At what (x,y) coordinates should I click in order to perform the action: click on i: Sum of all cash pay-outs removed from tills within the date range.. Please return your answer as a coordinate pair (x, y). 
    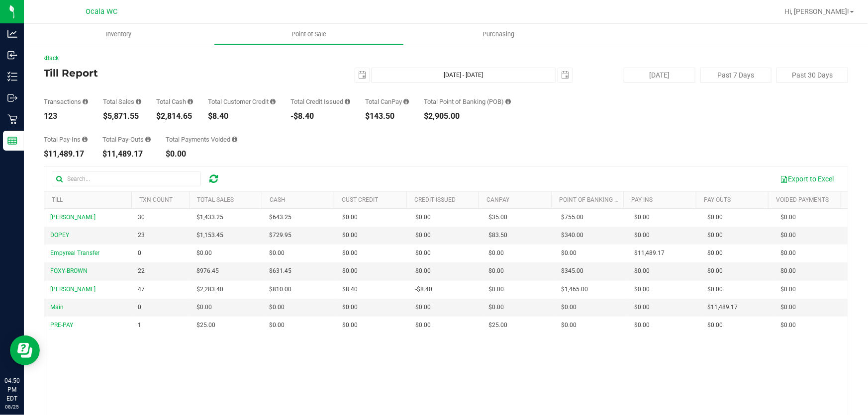
    Looking at the image, I should click on (147, 139).